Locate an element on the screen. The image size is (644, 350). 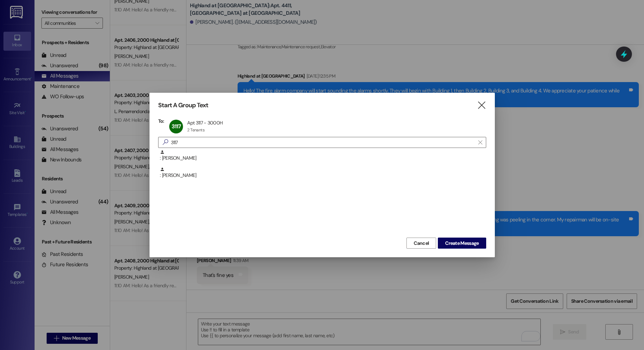
span: Create Message is located at coordinates (462, 243).